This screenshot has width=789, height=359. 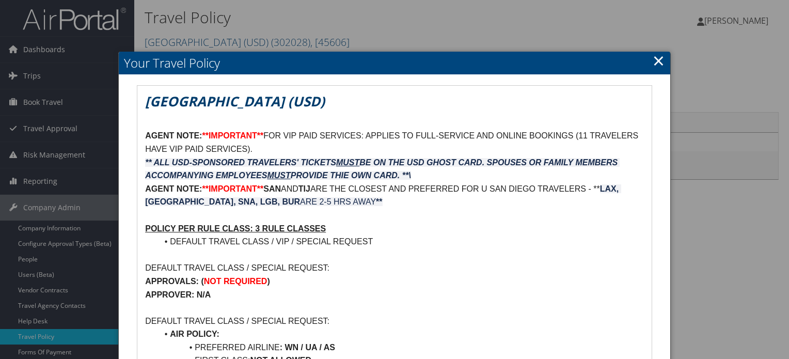 I want to click on li: PREFERRED AIRLINE, so click(x=401, y=348).